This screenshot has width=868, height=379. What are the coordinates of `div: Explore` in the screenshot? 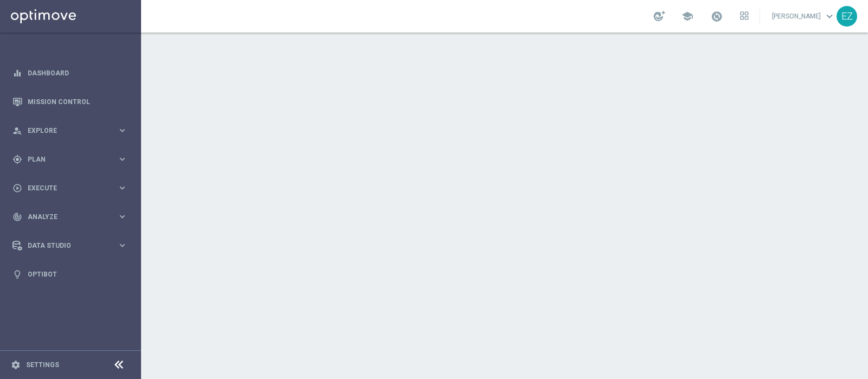 It's located at (65, 131).